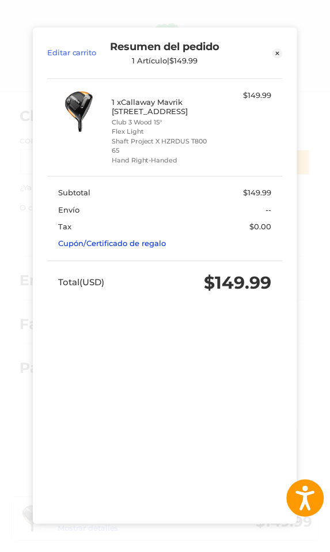 The height and width of the screenshot is (552, 330). What do you see at coordinates (69, 210) in the screenshot?
I see `span: Envío` at bounding box center [69, 210].